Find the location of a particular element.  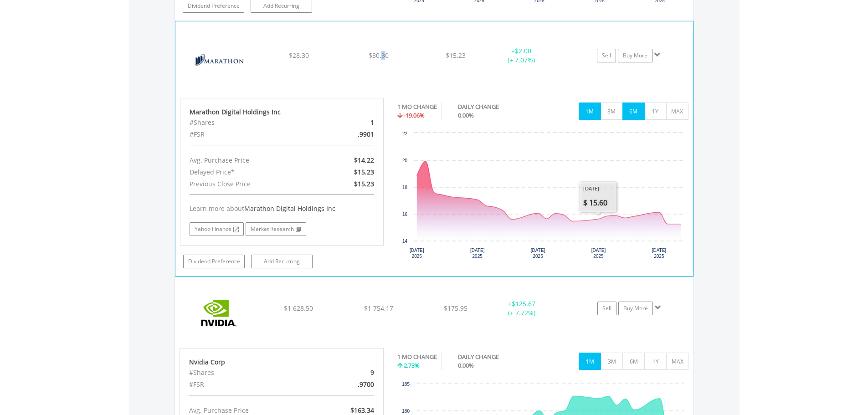

div: .9700 is located at coordinates (347, 385).